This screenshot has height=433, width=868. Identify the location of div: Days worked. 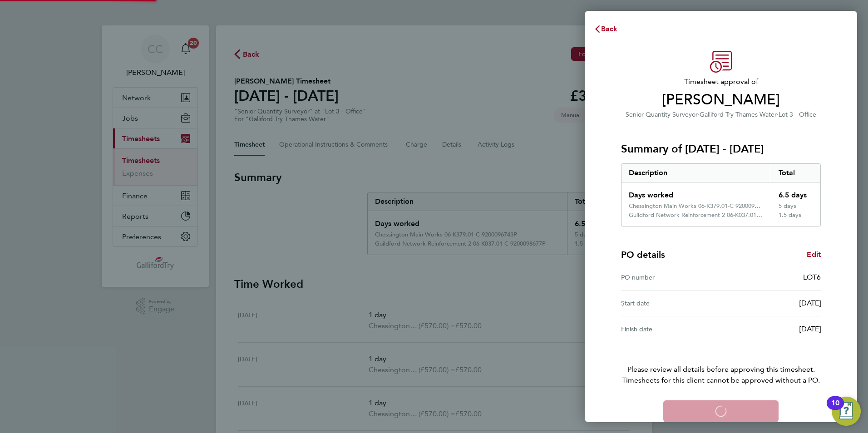
(696, 192).